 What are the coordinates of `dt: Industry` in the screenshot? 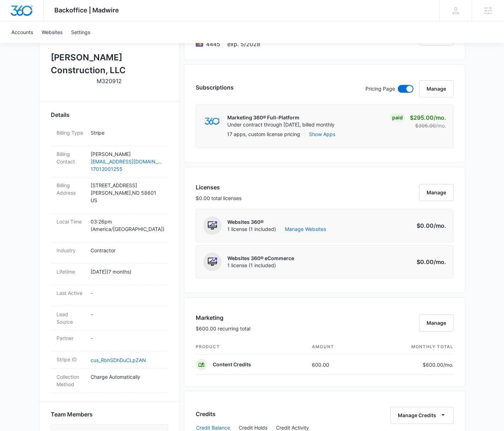 It's located at (71, 250).